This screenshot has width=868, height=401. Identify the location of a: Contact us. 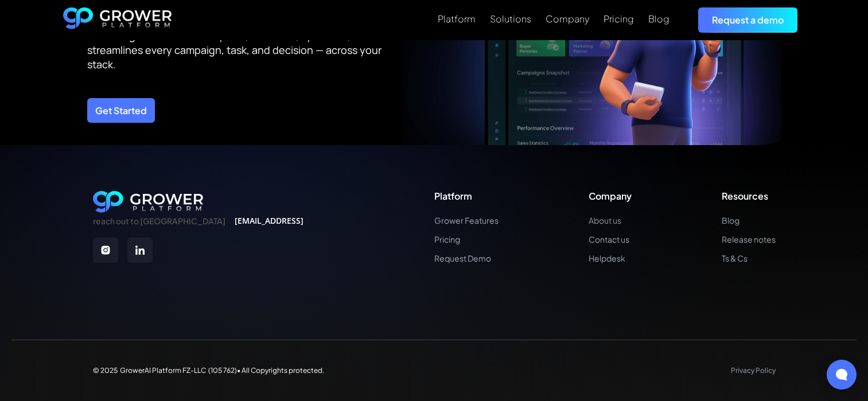
(610, 239).